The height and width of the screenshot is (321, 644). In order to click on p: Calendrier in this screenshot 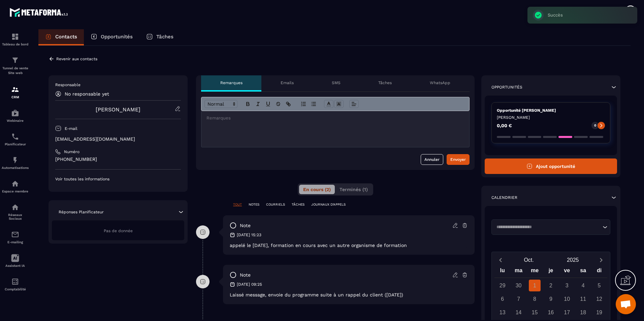, I will do `click(504, 198)`.